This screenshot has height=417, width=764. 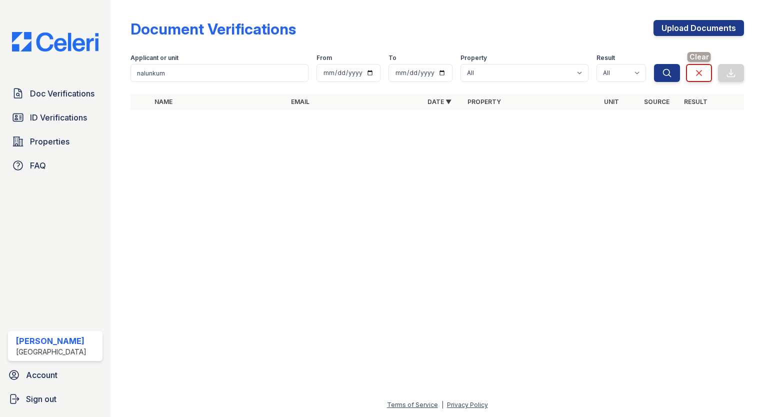 What do you see at coordinates (657, 102) in the screenshot?
I see `a: Source` at bounding box center [657, 102].